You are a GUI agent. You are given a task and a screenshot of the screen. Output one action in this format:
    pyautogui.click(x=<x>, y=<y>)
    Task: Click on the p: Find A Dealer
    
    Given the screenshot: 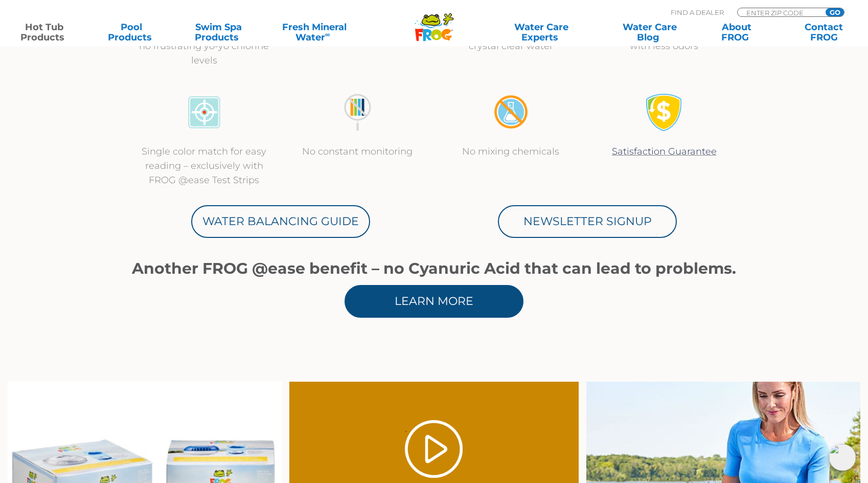 What is the action you would take?
    pyautogui.click(x=697, y=13)
    